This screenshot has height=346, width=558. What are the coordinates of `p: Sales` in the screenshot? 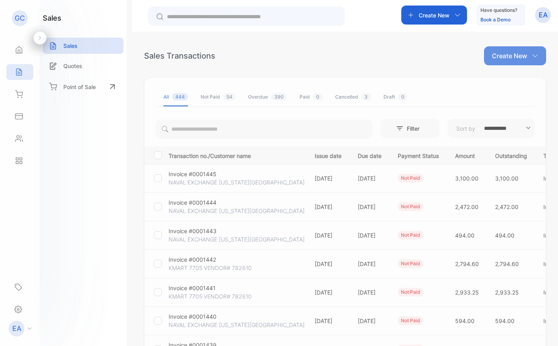 It's located at (70, 46).